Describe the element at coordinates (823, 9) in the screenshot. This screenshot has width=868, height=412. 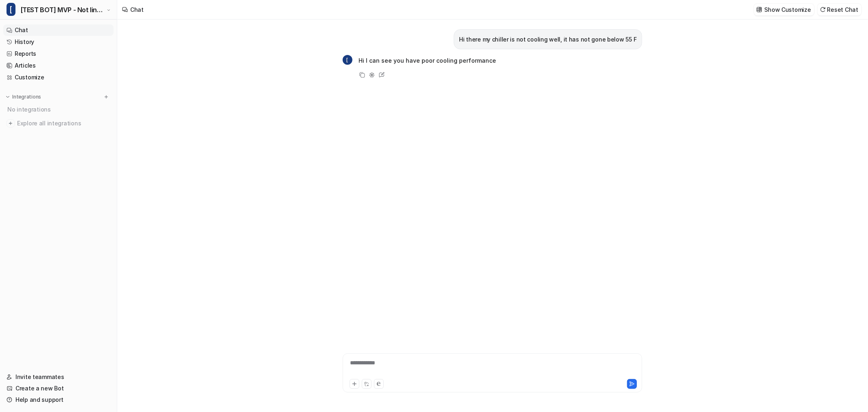
I see `img: reset` at that location.